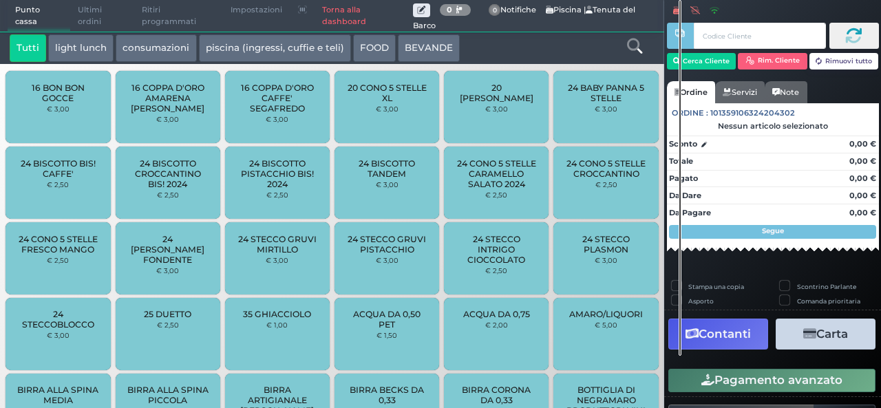  Describe the element at coordinates (716, 286) in the screenshot. I see `label: Stampa una copia` at that location.